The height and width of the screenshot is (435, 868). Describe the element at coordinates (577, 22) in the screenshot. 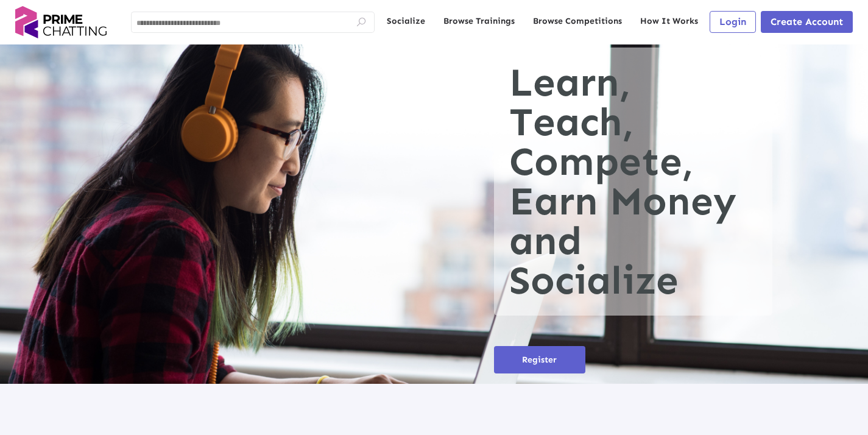

I see `a: Browse Competitions` at that location.